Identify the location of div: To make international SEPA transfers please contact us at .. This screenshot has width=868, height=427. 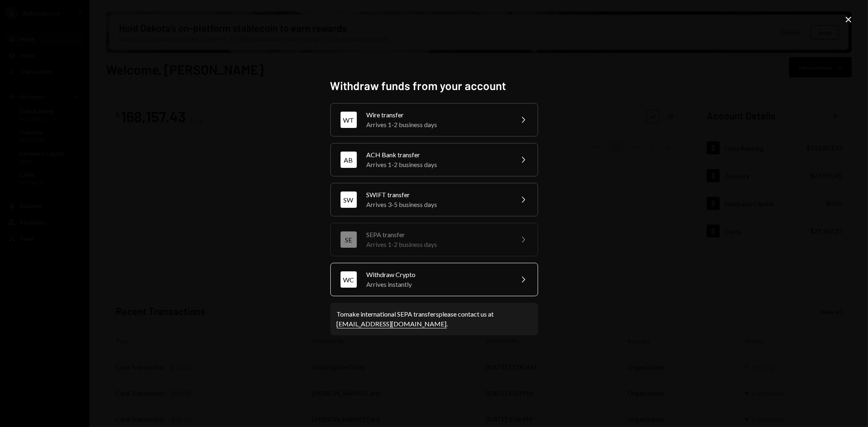
(434, 319).